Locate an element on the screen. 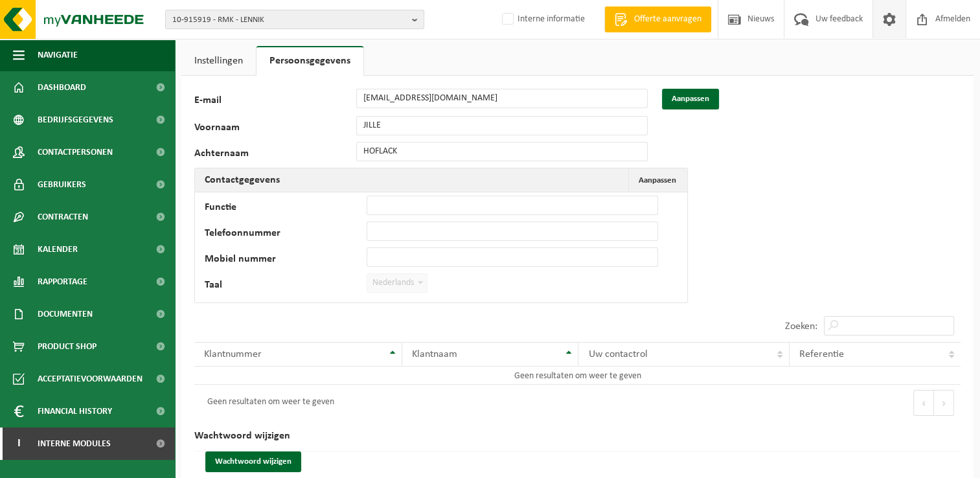 The width and height of the screenshot is (980, 478). span: Bedrijfsgegevens is located at coordinates (75, 120).